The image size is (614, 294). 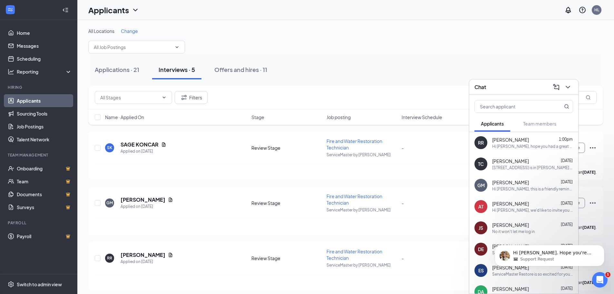 I want to click on span: 1, so click(x=608, y=274).